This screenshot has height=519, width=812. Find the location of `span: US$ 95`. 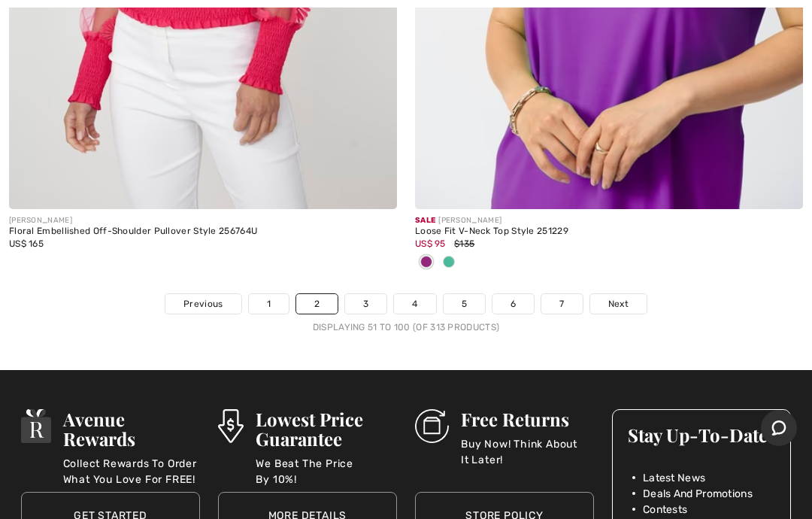

span: US$ 95 is located at coordinates (430, 243).